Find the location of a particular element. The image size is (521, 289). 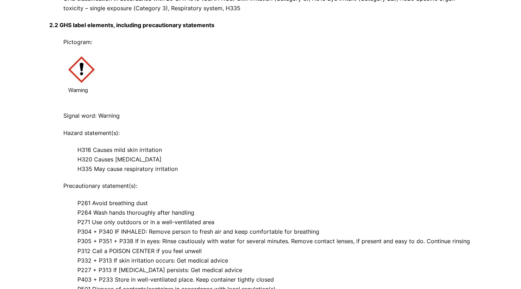

p: Hazard statement(s): is located at coordinates (260, 133).